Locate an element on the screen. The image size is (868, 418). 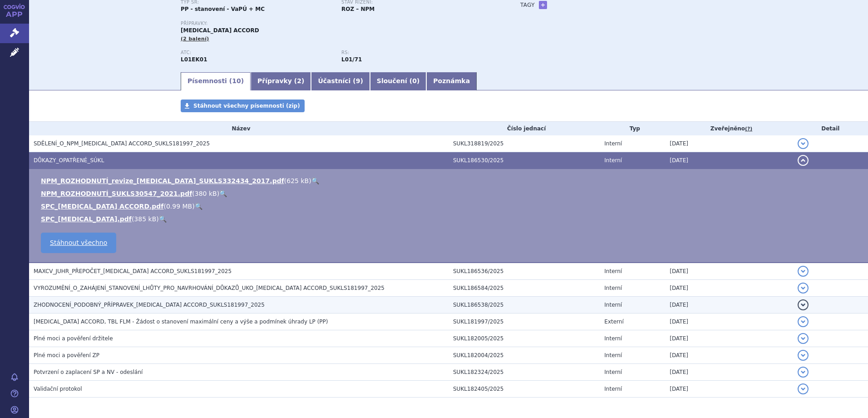
span: Plné moci a pověření držitele is located at coordinates (73, 339).